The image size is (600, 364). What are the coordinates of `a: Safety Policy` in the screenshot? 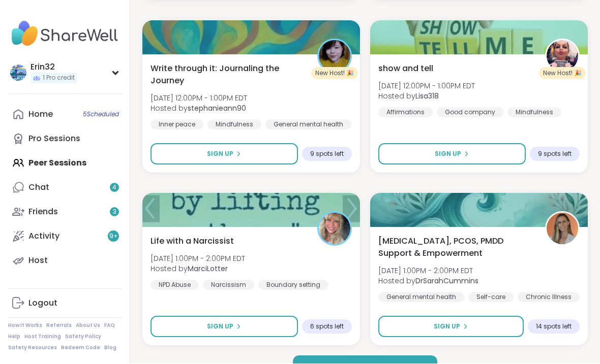 It's located at (83, 337).